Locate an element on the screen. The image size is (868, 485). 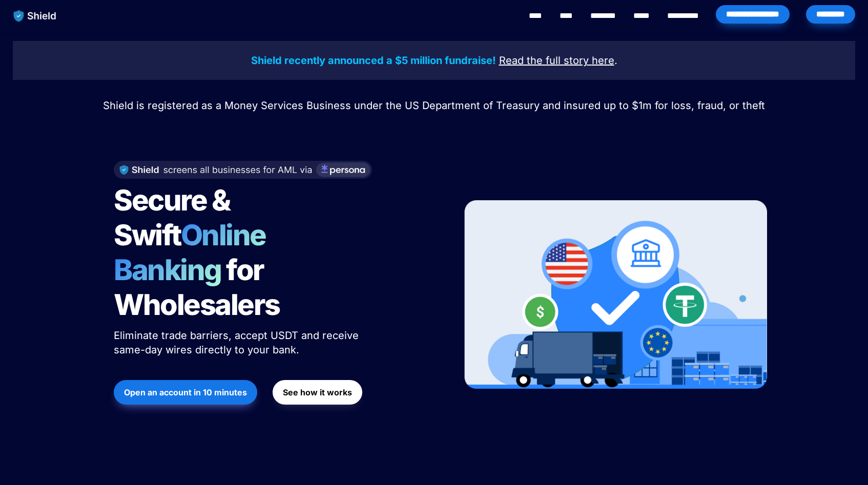
span: Eliminate trade barriers, accept USDT and receive same-day wires directly to your bank. is located at coordinates (238, 343).